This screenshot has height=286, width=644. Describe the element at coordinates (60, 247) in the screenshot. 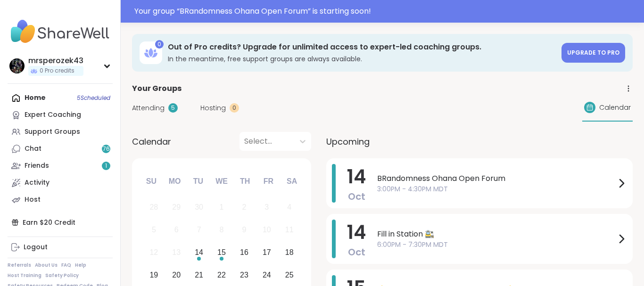

I see `a: Logout` at that location.